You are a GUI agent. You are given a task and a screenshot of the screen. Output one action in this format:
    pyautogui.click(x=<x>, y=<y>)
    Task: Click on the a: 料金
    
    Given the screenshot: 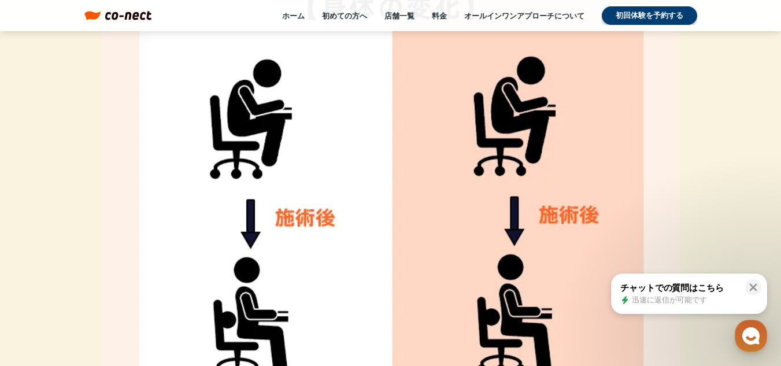 What is the action you would take?
    pyautogui.click(x=439, y=16)
    